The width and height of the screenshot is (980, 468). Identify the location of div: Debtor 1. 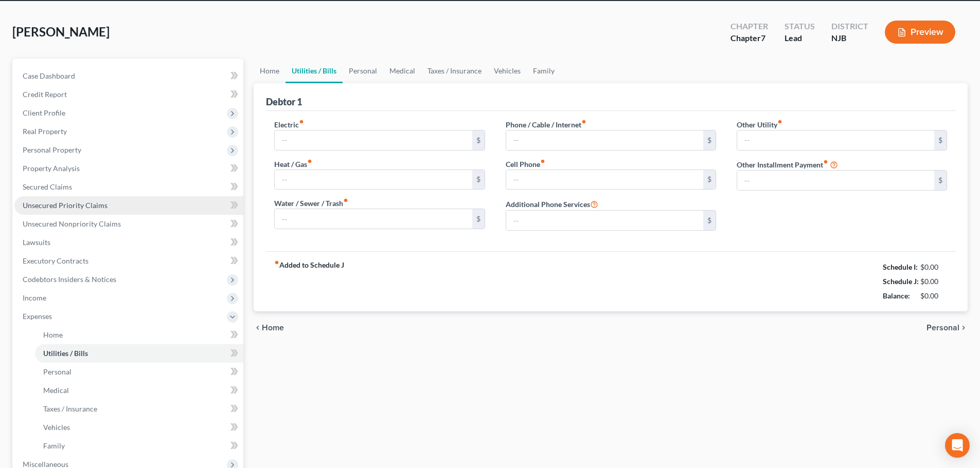
(284, 102).